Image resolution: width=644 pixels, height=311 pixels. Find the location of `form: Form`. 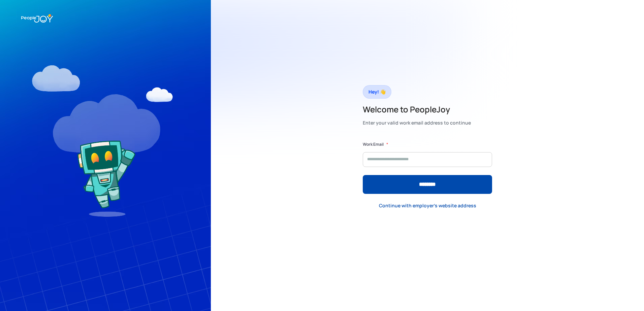

form: Form is located at coordinates (427, 167).